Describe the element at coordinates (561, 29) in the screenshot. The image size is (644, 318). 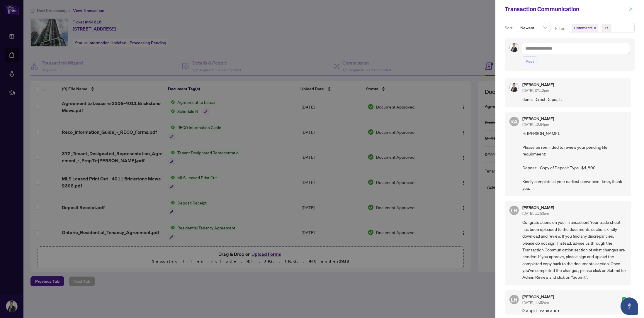
I see `p: Filter:` at that location.